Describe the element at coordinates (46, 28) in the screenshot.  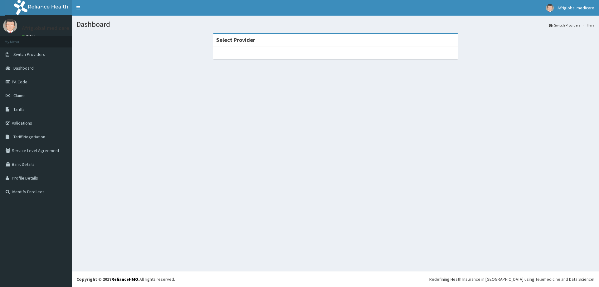
I see `p: Afriglobal medicare` at that location.